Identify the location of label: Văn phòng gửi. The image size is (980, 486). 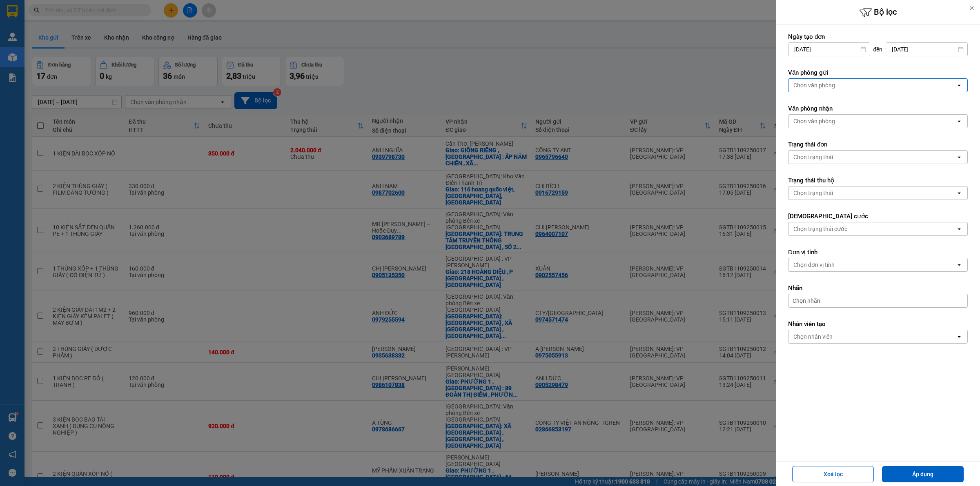
(878, 73).